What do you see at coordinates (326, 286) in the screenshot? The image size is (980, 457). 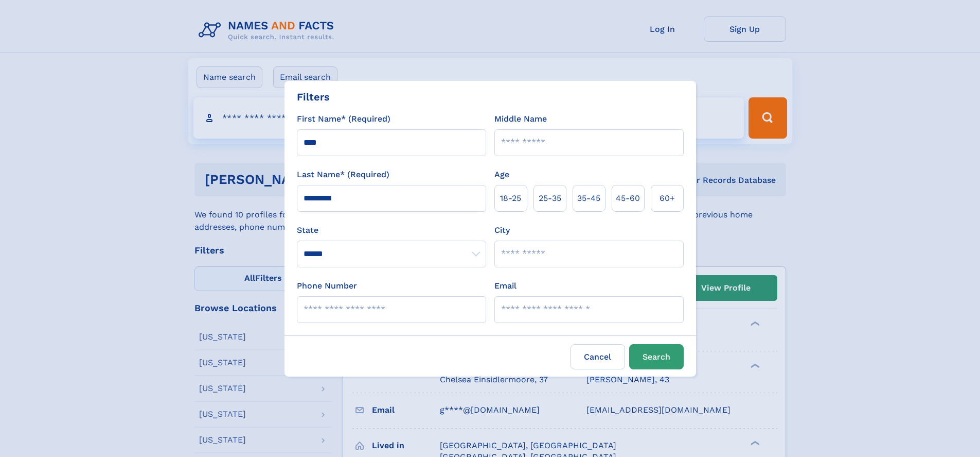 I see `label: Phone Number` at bounding box center [326, 286].